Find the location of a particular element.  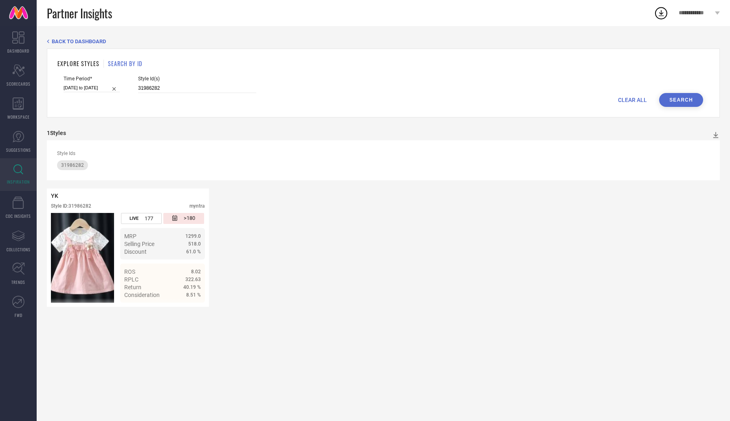

span: Details is located at coordinates (192, 309).